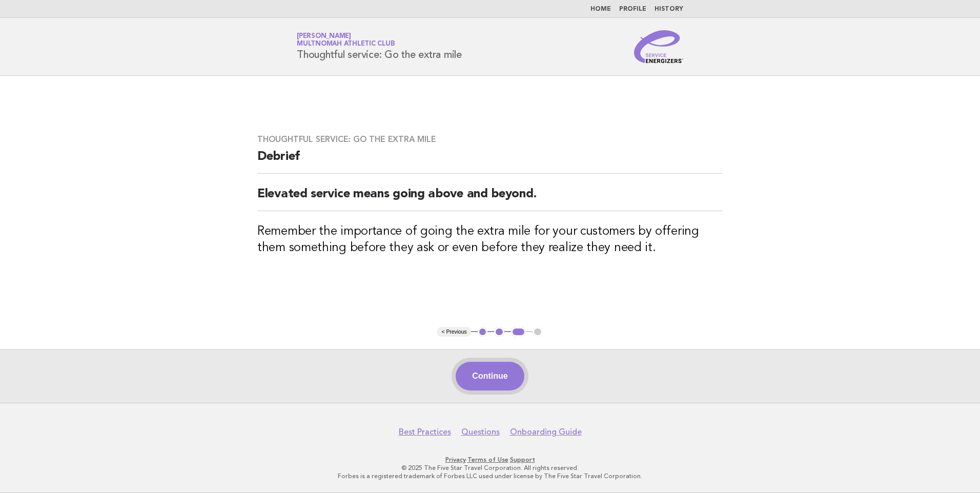 Image resolution: width=980 pixels, height=493 pixels. What do you see at coordinates (346, 45) in the screenshot?
I see `span: Multnomah Athletic Club` at bounding box center [346, 45].